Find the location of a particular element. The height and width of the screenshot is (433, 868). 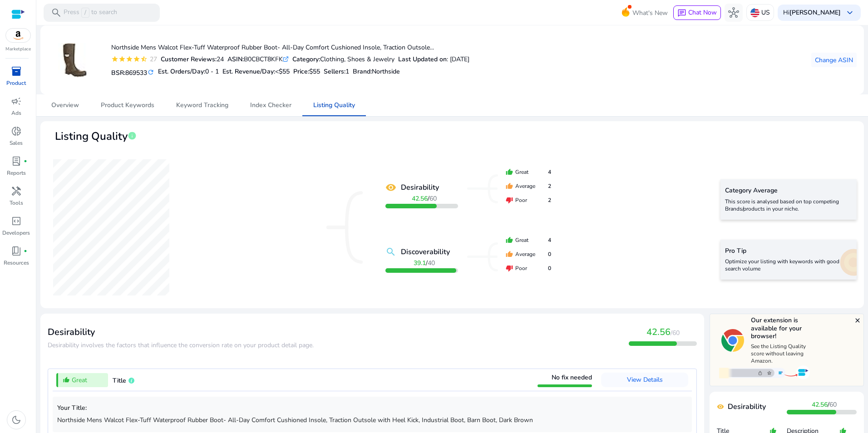

b: Last Updated on is located at coordinates (422, 59).